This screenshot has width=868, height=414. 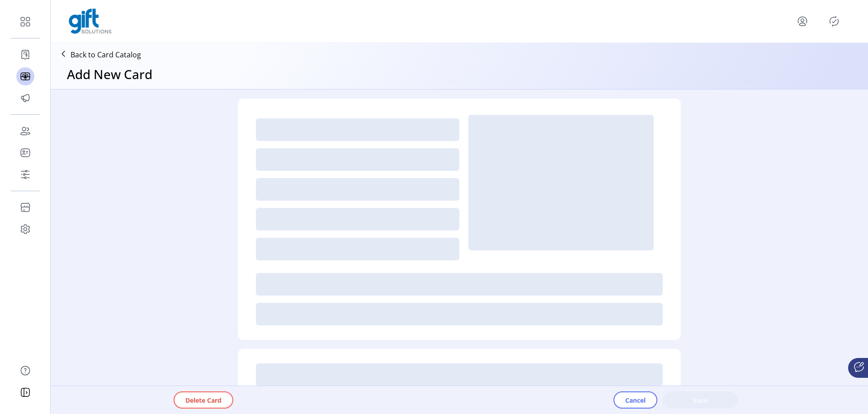 I want to click on button: Publisher Panel, so click(x=834, y=22).